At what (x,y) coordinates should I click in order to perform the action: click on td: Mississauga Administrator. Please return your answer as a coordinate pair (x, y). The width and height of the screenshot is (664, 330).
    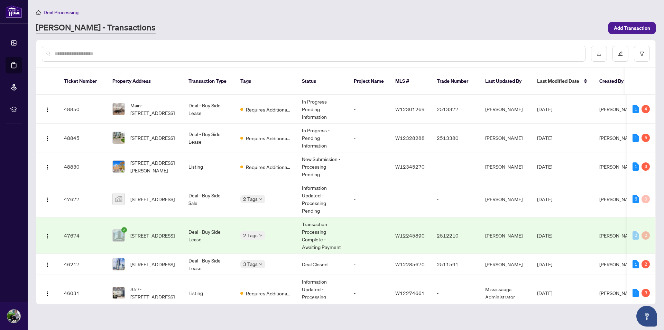
    Looking at the image, I should click on (506, 293).